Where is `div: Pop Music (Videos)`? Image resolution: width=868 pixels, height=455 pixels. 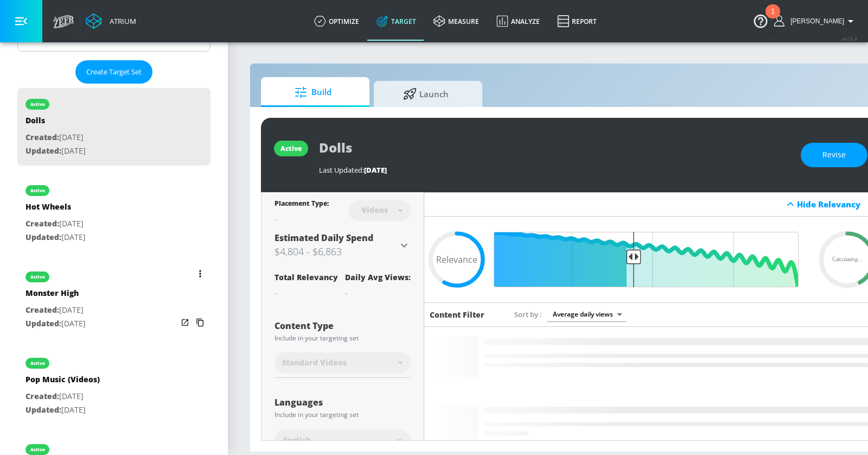
div: Pop Music (Videos) is located at coordinates (62, 382).